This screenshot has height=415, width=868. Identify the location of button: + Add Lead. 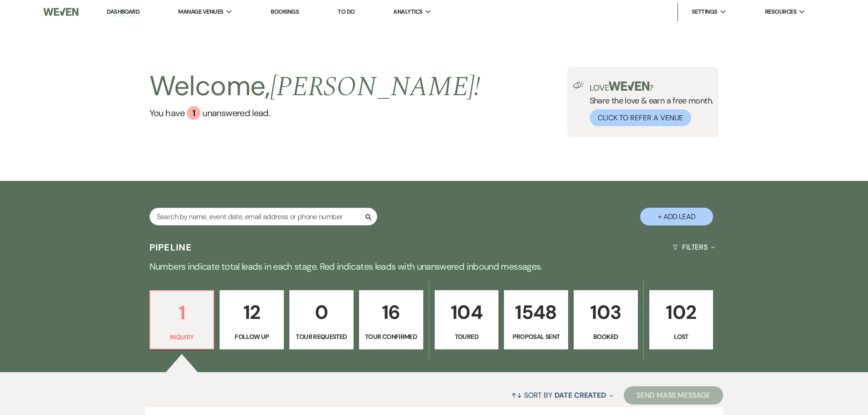
(677, 216).